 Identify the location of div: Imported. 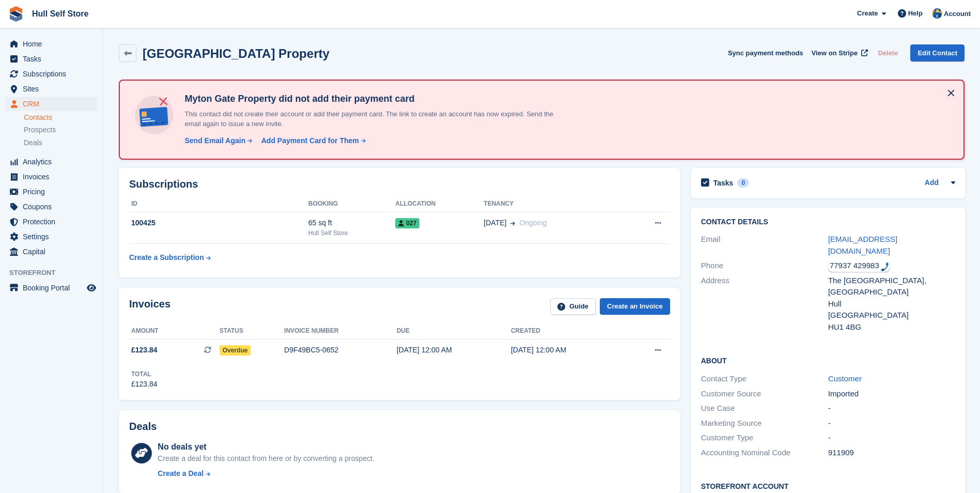
(892, 394).